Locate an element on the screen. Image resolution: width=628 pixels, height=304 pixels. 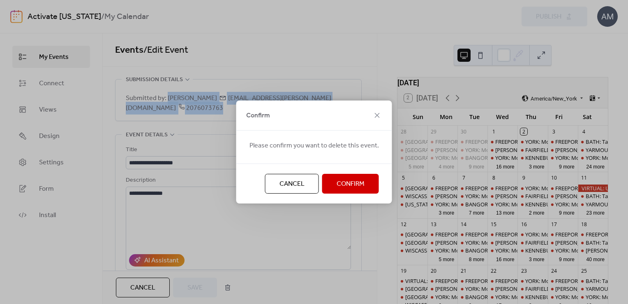
span: Please confirm you want to delete this event. is located at coordinates (314, 146).